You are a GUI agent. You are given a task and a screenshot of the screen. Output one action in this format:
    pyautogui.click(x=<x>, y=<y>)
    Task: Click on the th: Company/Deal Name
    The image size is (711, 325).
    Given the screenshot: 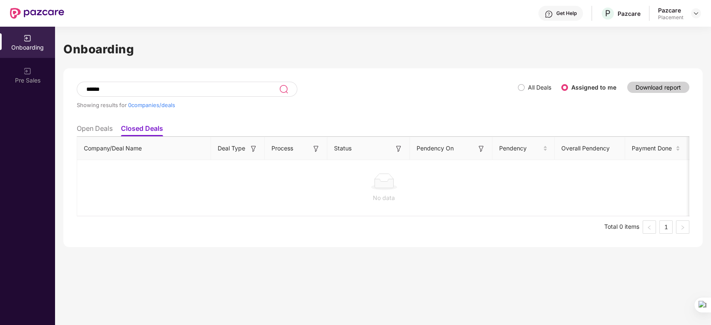 What is the action you would take?
    pyautogui.click(x=144, y=149)
    